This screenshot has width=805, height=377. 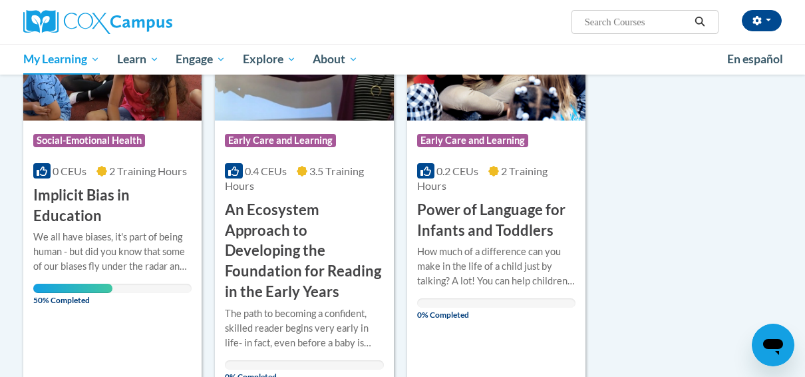 I want to click on span: Engage, so click(x=200, y=59).